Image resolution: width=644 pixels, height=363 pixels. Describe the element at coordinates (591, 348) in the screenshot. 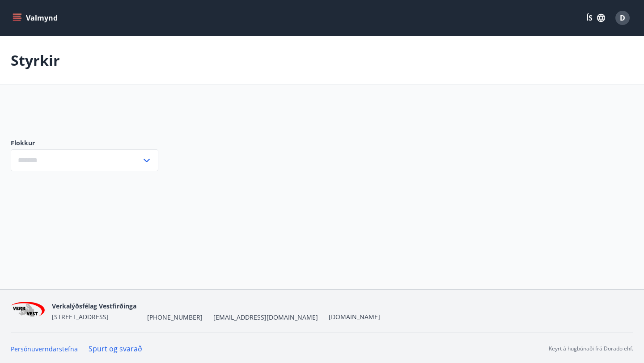

I see `p: Keyrt á hugbúnaði frá Dorado ehf.` at that location.